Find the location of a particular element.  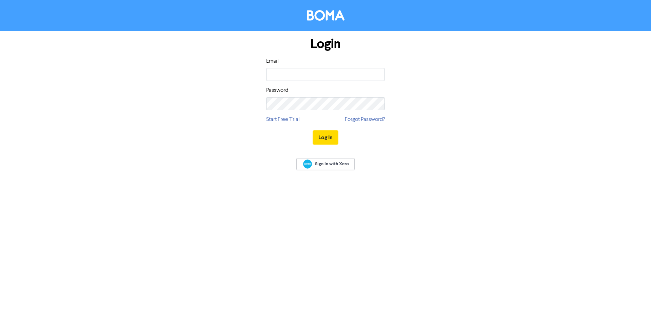

label: Email is located at coordinates (272, 61).